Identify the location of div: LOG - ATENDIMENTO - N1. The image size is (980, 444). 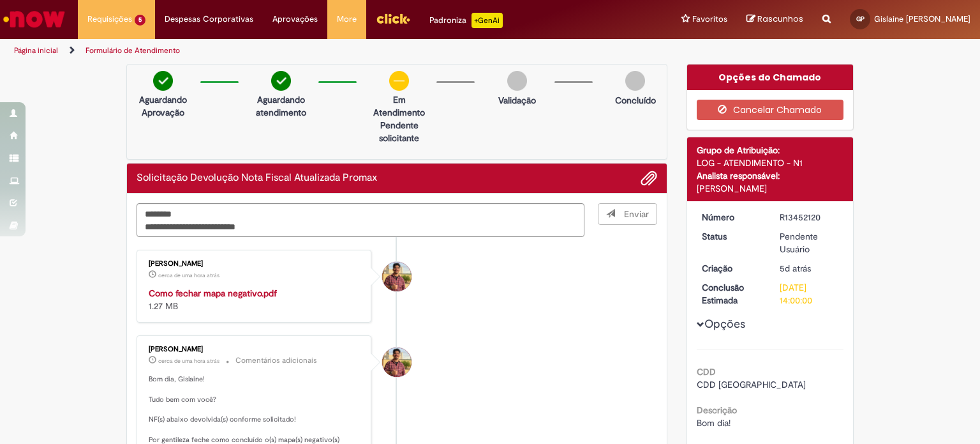
(770, 163).